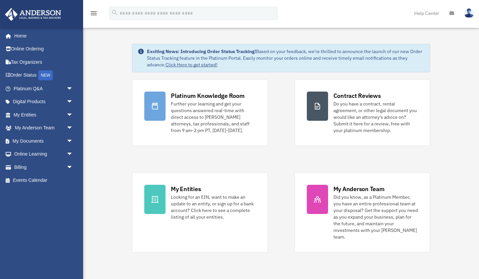  I want to click on div: Do you have a contract, rental agreement, or other legal document you would like an attorney's ad..., so click(375, 117).